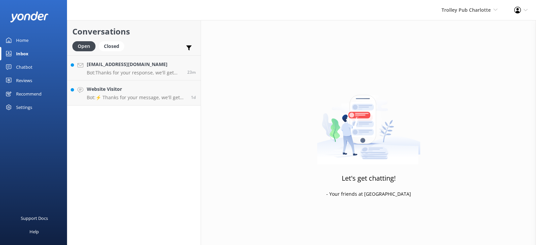 This screenshot has height=245, width=536. Describe the element at coordinates (368, 123) in the screenshot. I see `img: artwork of a man stealing a conversation from at giant smartphone` at that location.